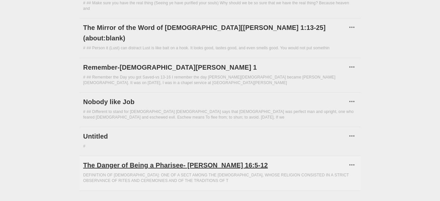 This screenshot has height=201, width=440. Describe the element at coordinates (220, 48) in the screenshot. I see `div: # ## Person it (Lust) can distract Lust is like bait on a hook. It looks good, tastes good, and e...` at that location.